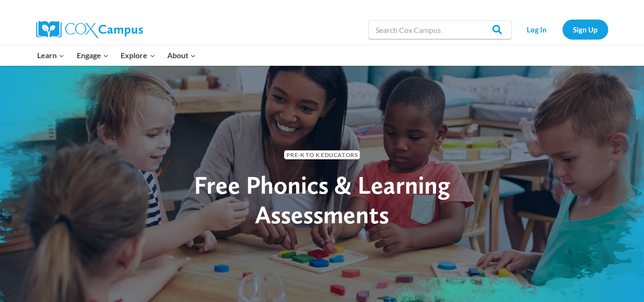 The image size is (644, 302). I want to click on a: Sign Up, so click(586, 29).